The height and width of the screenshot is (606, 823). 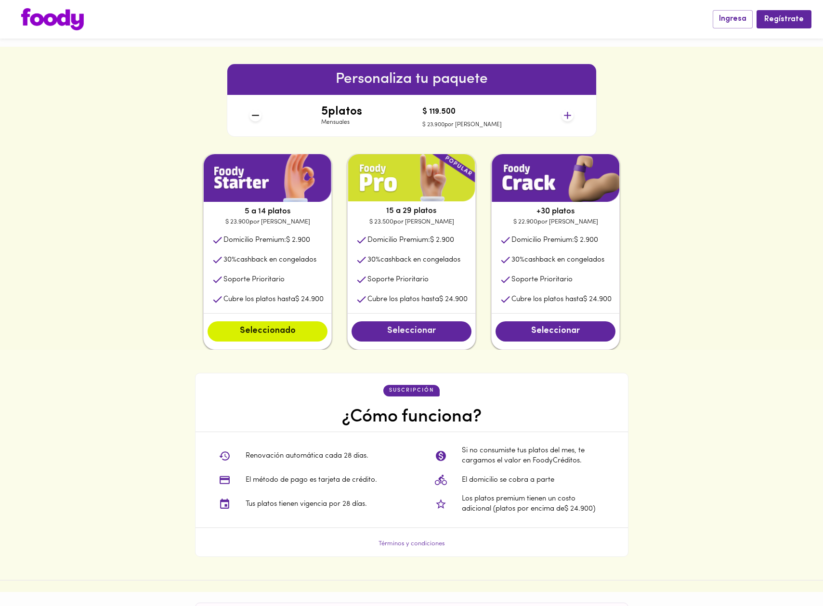 I want to click on p: El domicilio se cobra a parte, so click(x=508, y=480).